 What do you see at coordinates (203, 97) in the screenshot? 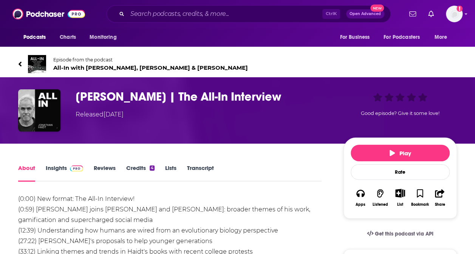
I see `h1: Jonathan Haidt | The All-In Interview` at bounding box center [203, 97].